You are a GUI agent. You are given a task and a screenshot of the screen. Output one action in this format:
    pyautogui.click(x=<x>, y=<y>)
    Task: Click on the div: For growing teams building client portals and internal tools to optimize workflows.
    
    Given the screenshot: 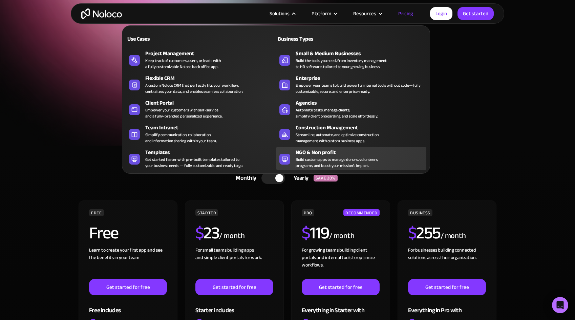 What is the action you would take?
    pyautogui.click(x=341, y=263)
    